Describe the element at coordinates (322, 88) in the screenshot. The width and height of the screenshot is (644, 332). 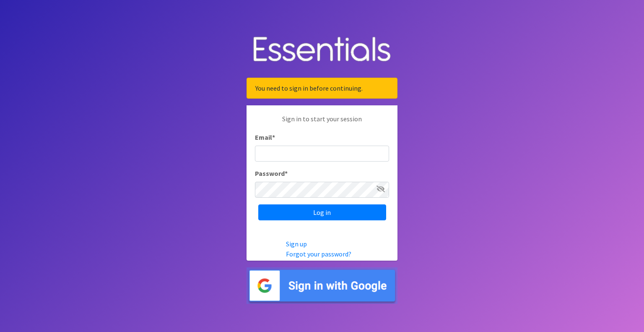
I see `div: You need to sign in before continuing.` at that location.